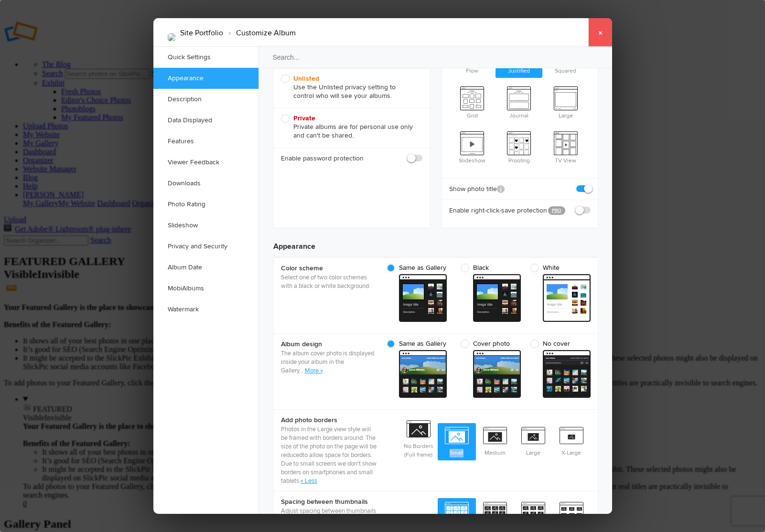 The height and width of the screenshot is (532, 765). What do you see at coordinates (206, 141) in the screenshot?
I see `a: Features` at bounding box center [206, 141].